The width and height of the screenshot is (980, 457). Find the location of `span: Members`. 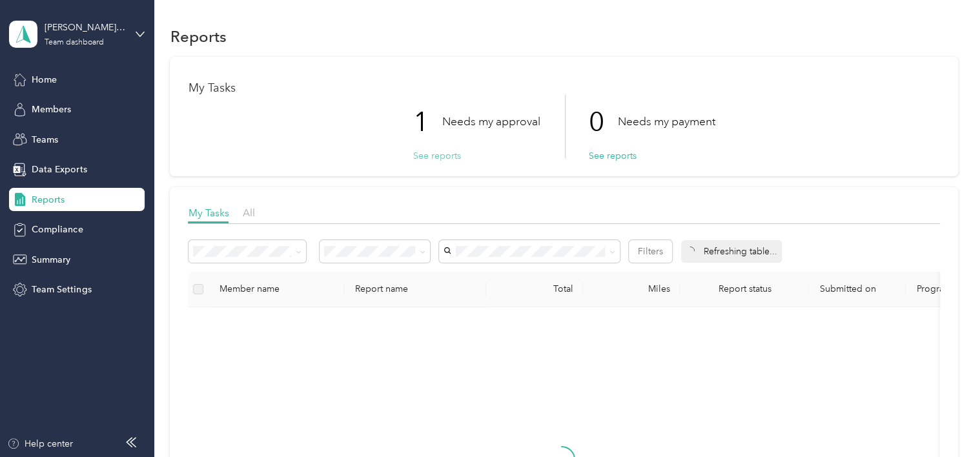

span: Members is located at coordinates (51, 109).